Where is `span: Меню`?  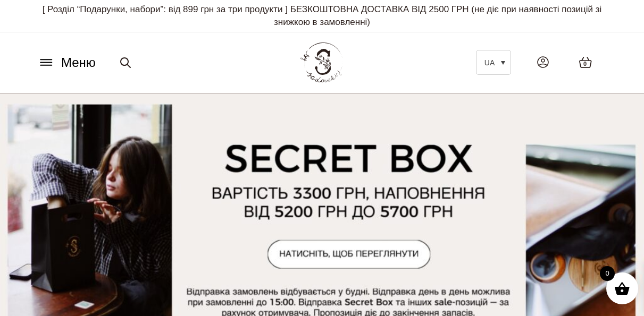 span: Меню is located at coordinates (78, 62).